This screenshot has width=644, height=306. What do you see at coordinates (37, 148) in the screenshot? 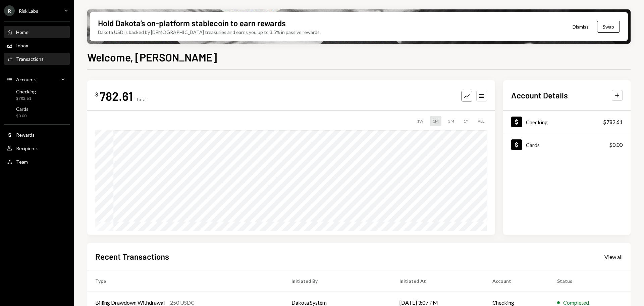
I see `a: Recipients` at bounding box center [37, 148].